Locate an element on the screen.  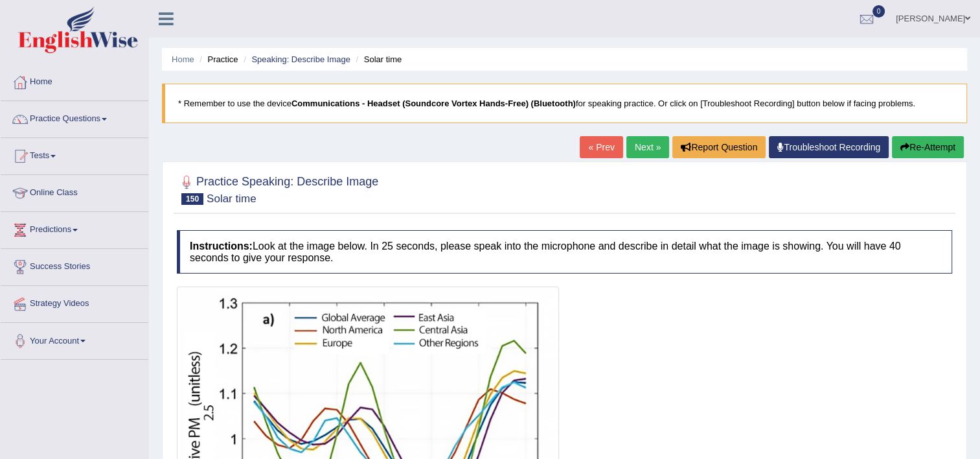
li: Practice is located at coordinates (217, 59).